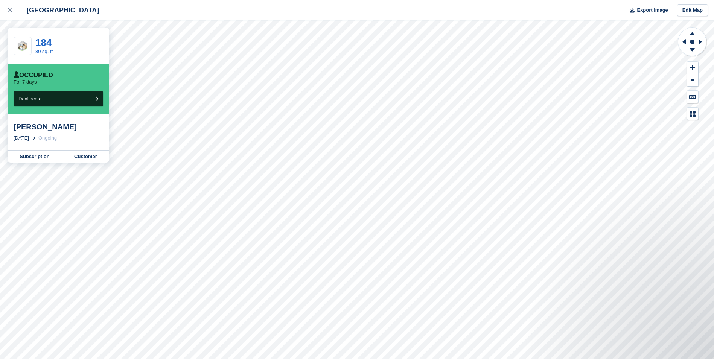 The image size is (714, 359). Describe the element at coordinates (23, 46) in the screenshot. I see `img: SCA-80sqft.jpg` at that location.